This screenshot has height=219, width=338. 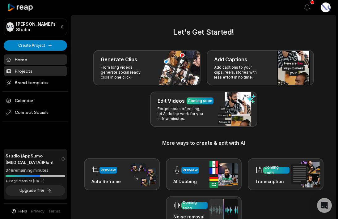 What do you see at coordinates (23, 211) in the screenshot?
I see `span: Help` at bounding box center [23, 211].